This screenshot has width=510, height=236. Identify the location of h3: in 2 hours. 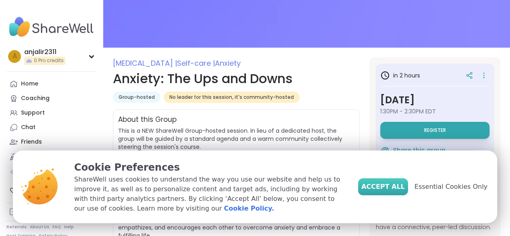
(400, 75).